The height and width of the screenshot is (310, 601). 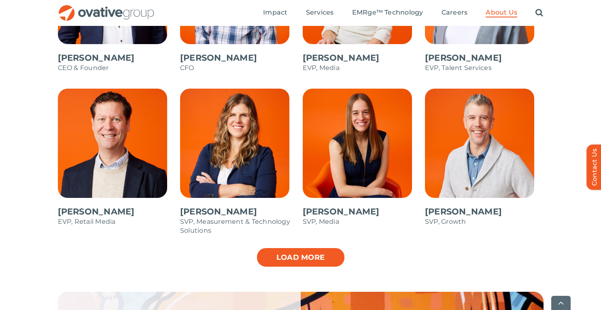 What do you see at coordinates (454, 13) in the screenshot?
I see `span: Careers` at bounding box center [454, 13].